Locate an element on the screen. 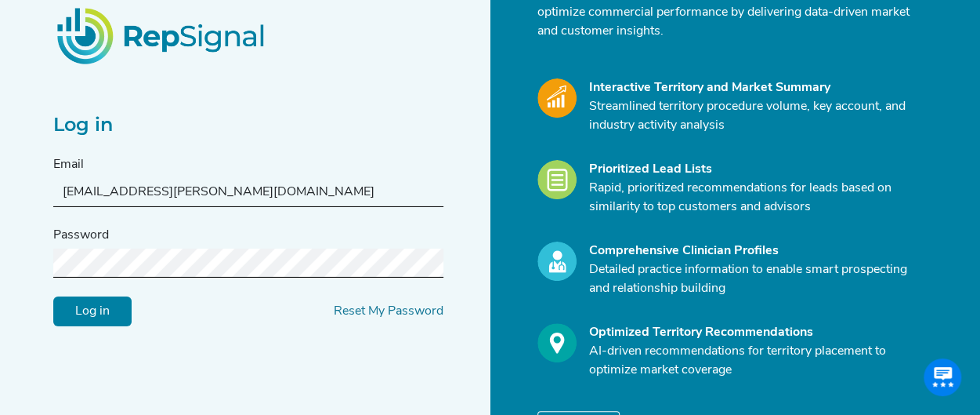 The image size is (980, 415). div: Comprehensive Clinician Profiles is located at coordinates (754, 251).